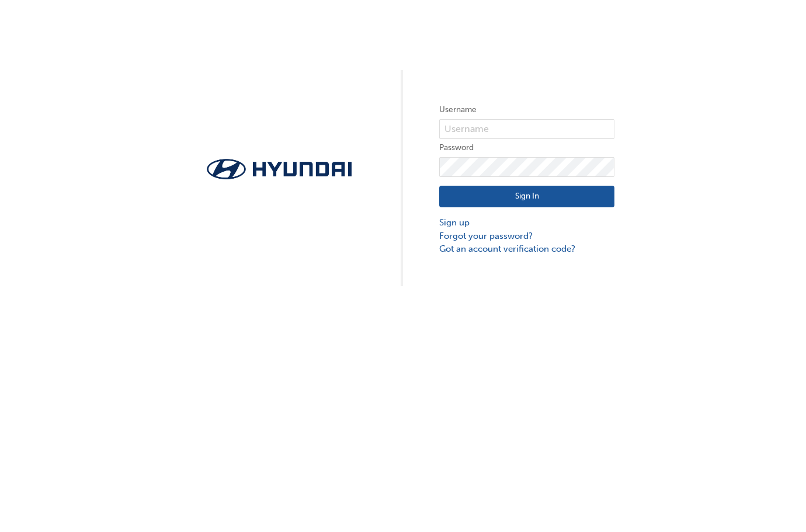  I want to click on label: Username, so click(527, 109).